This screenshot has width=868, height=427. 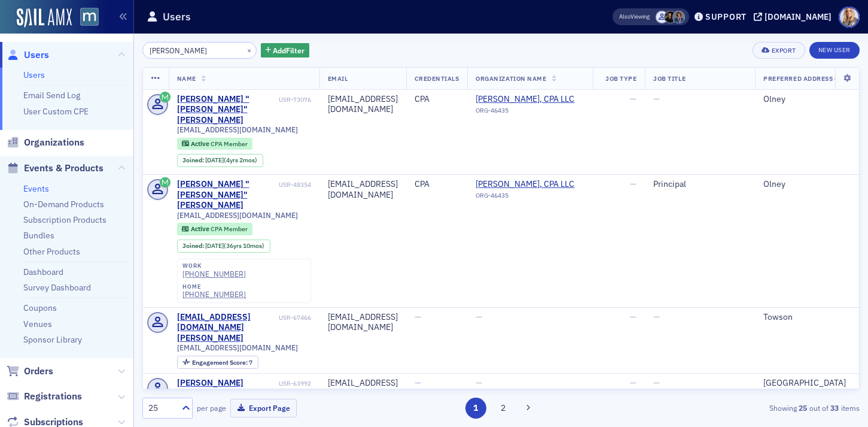 I want to click on div: Export, so click(x=784, y=50).